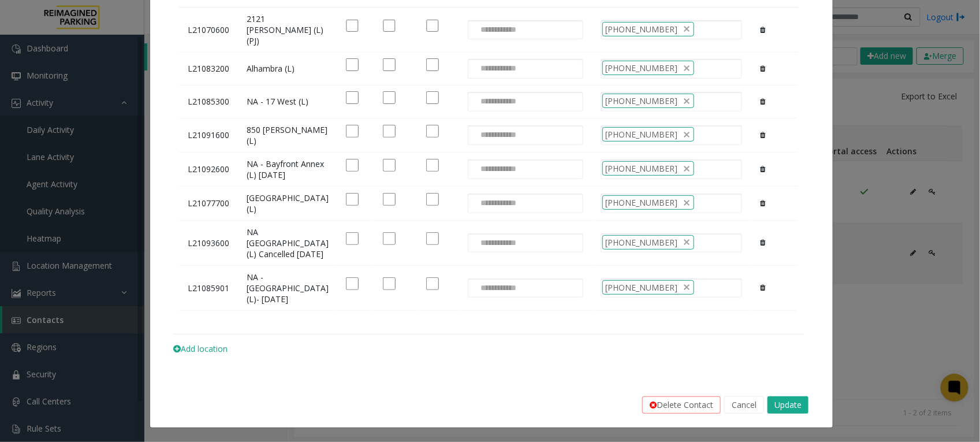 The image size is (980, 442). I want to click on td: L21092600, so click(208, 169).